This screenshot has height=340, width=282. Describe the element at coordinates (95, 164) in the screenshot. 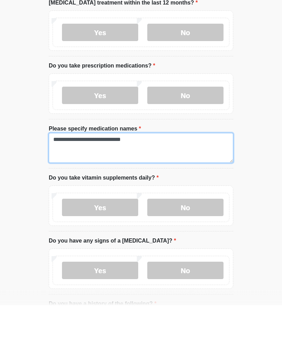

I see `label: Please specify medication names` at that location.